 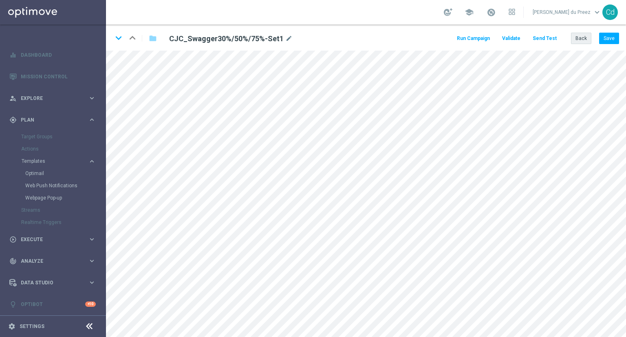 I want to click on div: track_changes Analyze keyboard_arrow_right, so click(x=53, y=261).